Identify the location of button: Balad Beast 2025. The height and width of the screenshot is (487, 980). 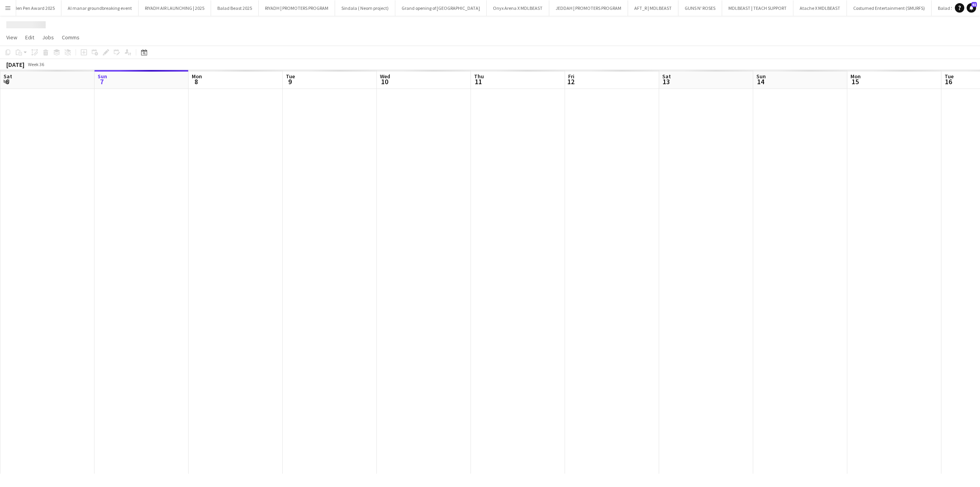
(235, 8).